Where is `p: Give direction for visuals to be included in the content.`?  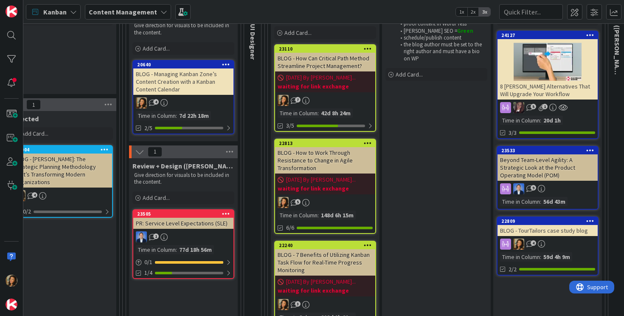 p: Give direction for visuals to be included in the content. is located at coordinates (183, 178).